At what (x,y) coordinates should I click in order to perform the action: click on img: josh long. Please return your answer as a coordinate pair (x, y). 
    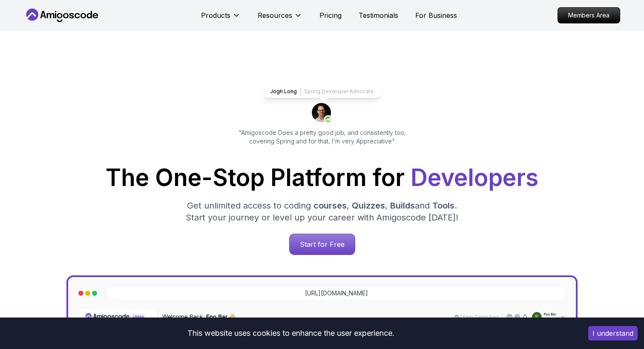
    Looking at the image, I should click on (322, 113).